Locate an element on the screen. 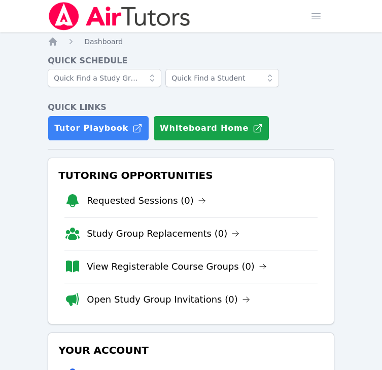  a: Tutor Playbook is located at coordinates (98, 128).